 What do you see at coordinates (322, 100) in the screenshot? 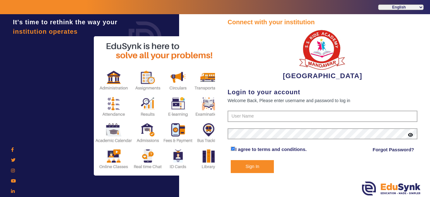
I see `div: Welcome Back, Please enter username and password to log in` at bounding box center [322, 100].